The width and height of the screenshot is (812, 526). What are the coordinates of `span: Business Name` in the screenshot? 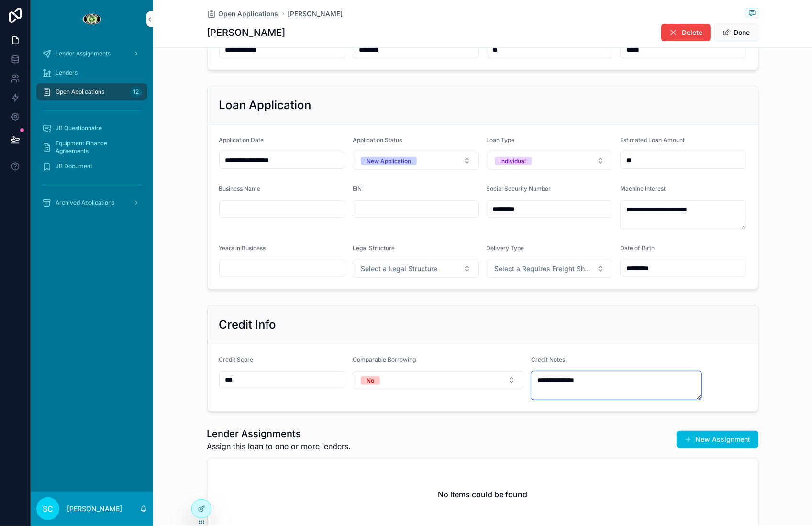 It's located at (240, 188).